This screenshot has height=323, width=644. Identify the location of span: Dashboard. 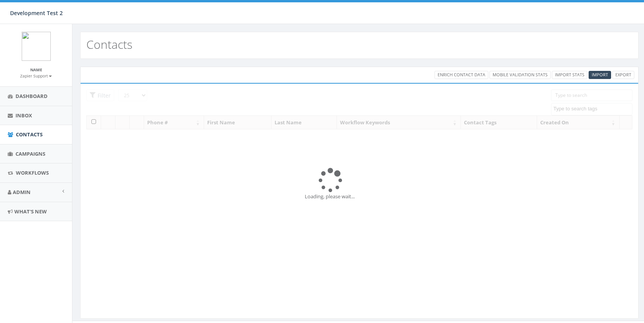
(31, 96).